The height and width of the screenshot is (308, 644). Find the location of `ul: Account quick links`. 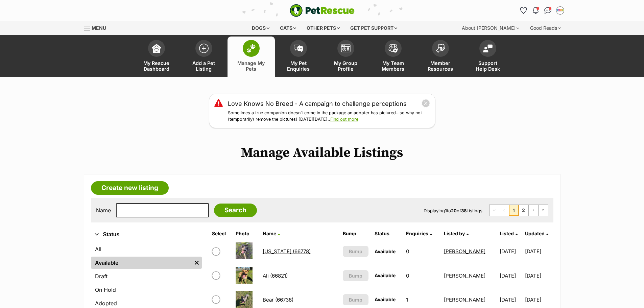

ul: Account quick links is located at coordinates (542, 11).